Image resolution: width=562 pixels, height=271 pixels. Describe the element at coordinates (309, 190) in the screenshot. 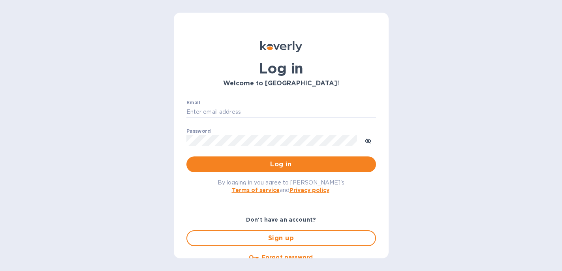

I see `b: Privacy policy` at that location.